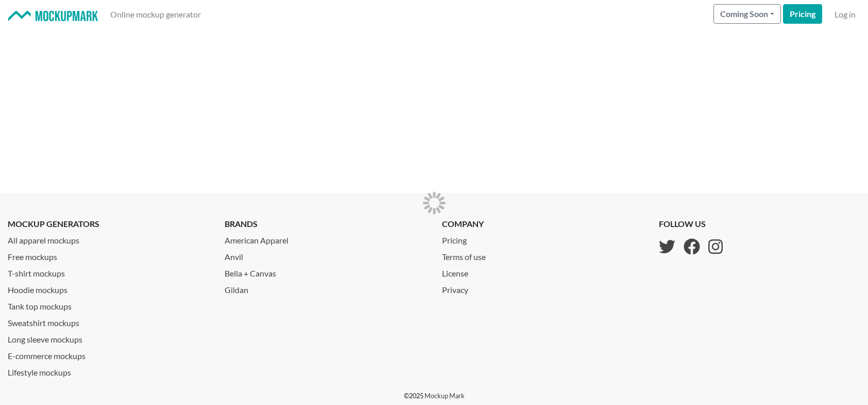  I want to click on p: mockup generators, so click(108, 224).